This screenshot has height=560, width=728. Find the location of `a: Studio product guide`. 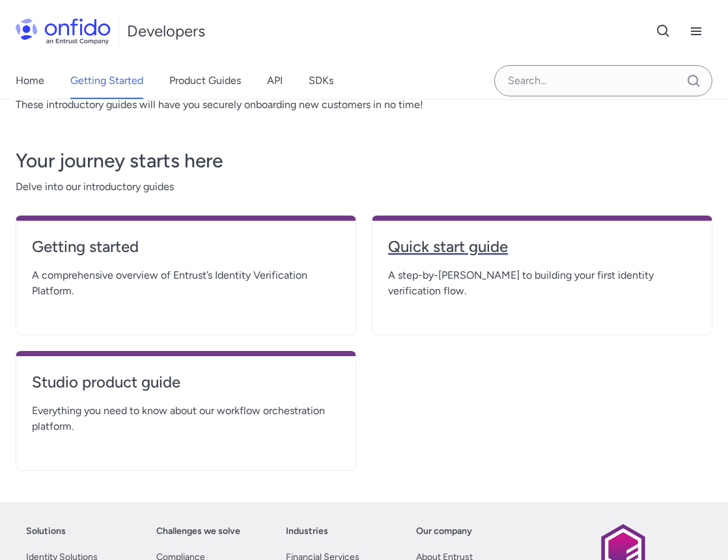

a: Studio product guide is located at coordinates (186, 387).